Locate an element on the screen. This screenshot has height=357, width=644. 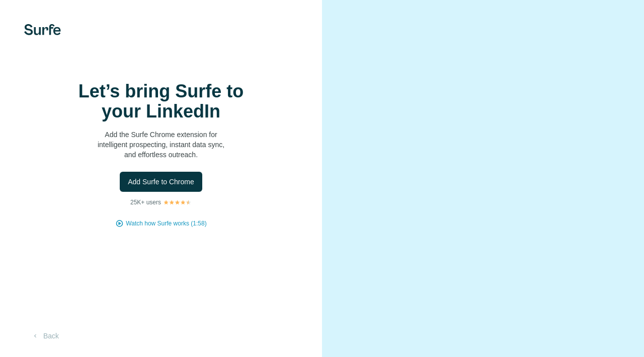
img: Surfe's logo is located at coordinates (42, 30).